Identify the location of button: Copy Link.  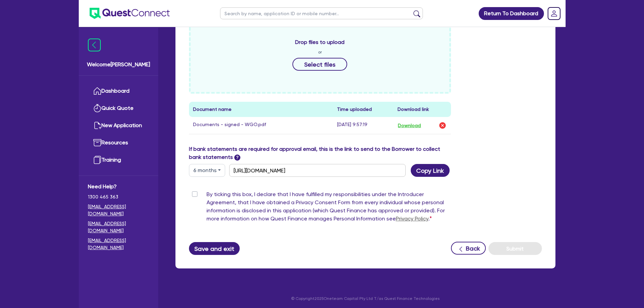
(430, 170).